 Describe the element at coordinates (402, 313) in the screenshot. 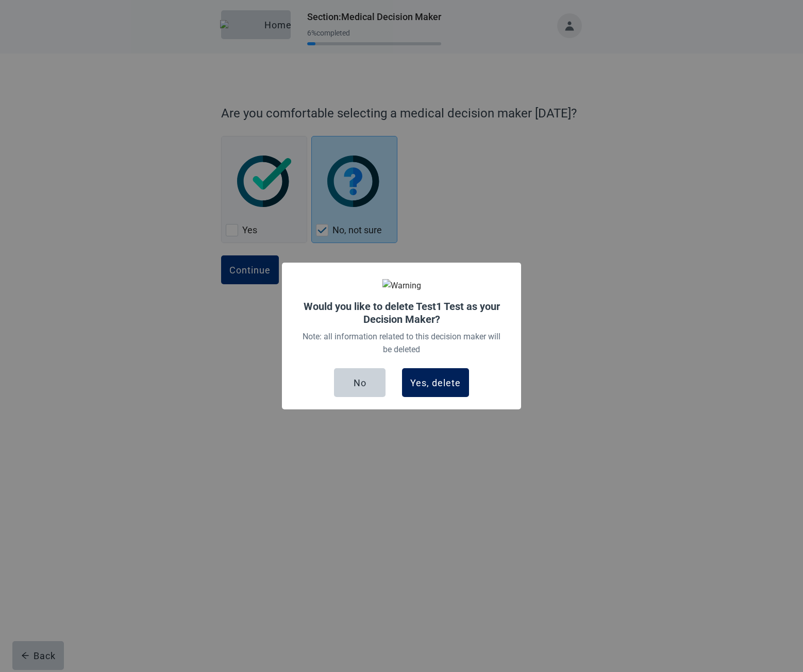

I see `h2: Would you like to delete Test1 Test as your Decision Maker?` at that location.